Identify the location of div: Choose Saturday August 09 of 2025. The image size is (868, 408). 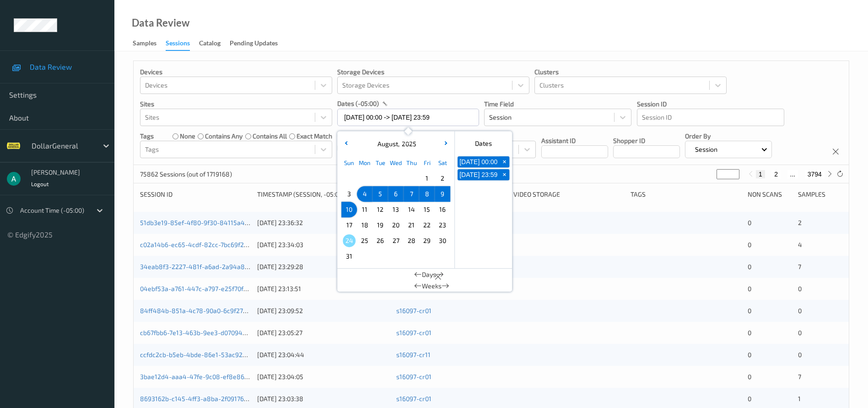
(443, 194).